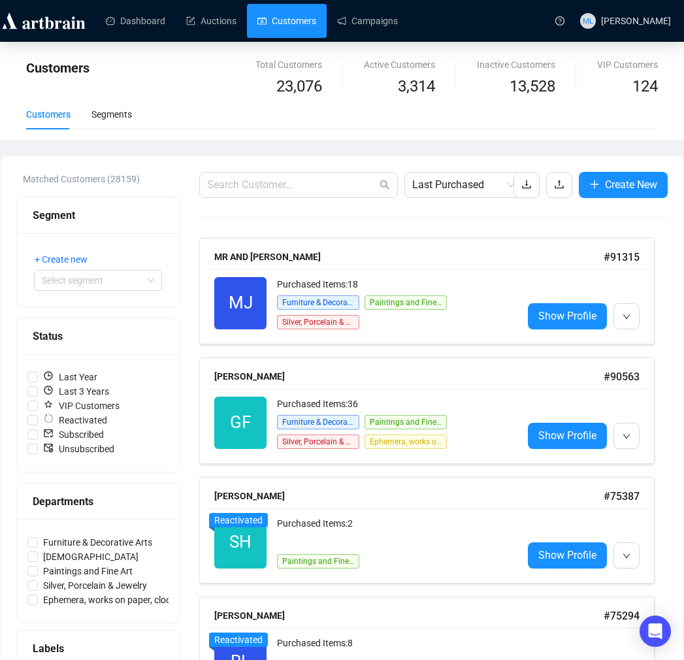 The height and width of the screenshot is (660, 684). Describe the element at coordinates (395, 405) in the screenshot. I see `div: Purchased Items: 36` at that location.